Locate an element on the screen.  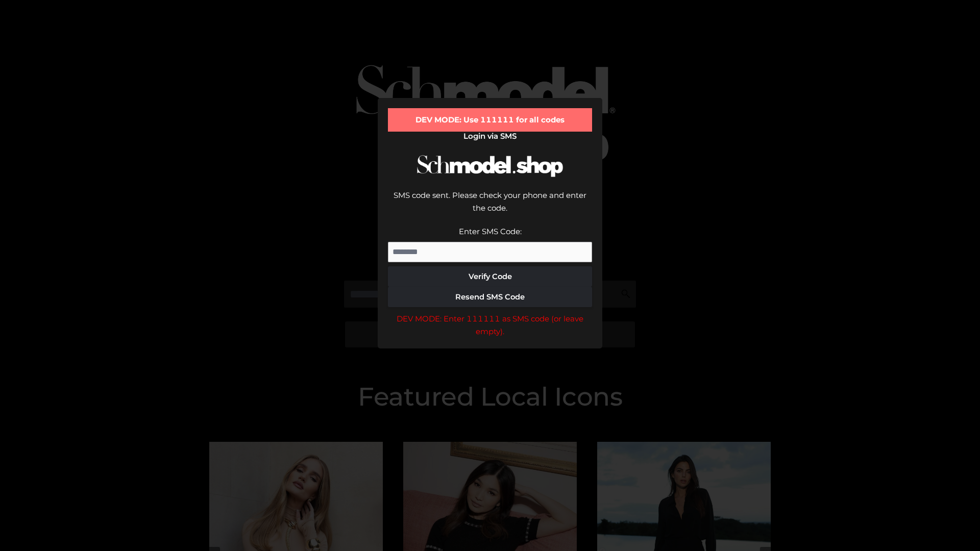
label: Enter SMS Code: is located at coordinates (490, 231).